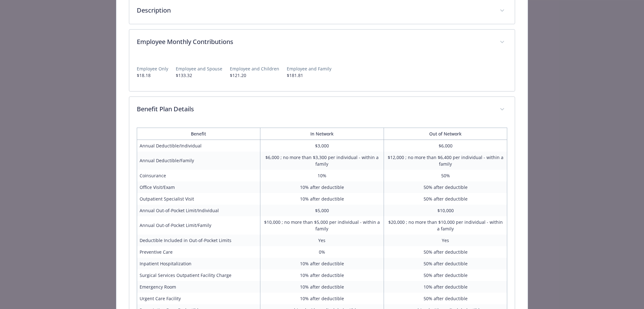 This screenshot has width=644, height=309. What do you see at coordinates (322, 210) in the screenshot?
I see `td: $5,000` at bounding box center [322, 210].